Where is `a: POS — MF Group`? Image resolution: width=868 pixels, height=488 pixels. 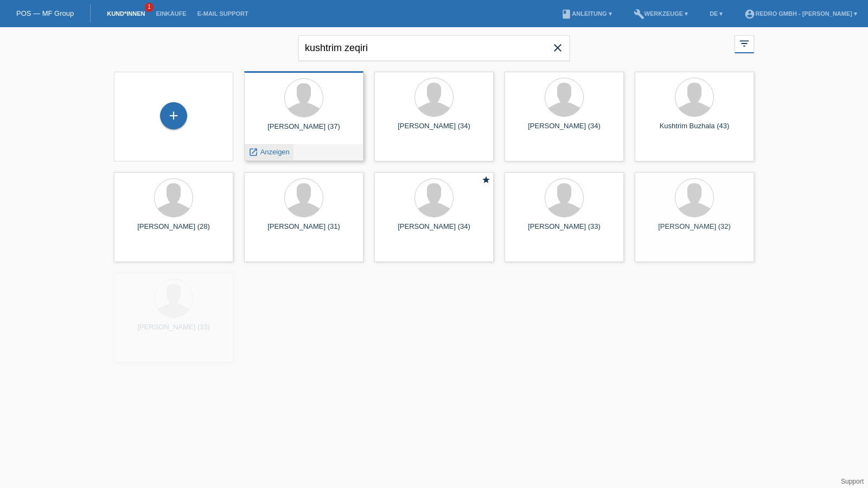
a: POS — MF Group is located at coordinates (45, 13).